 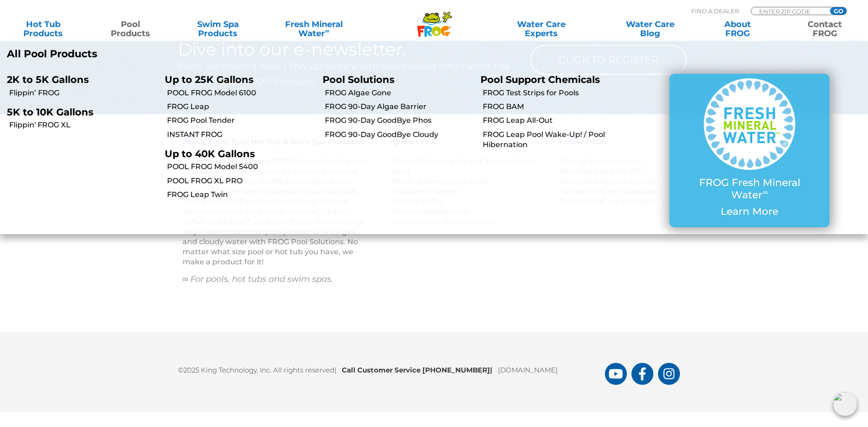 I want to click on a: POOL FROG Model 5400, so click(x=241, y=167).